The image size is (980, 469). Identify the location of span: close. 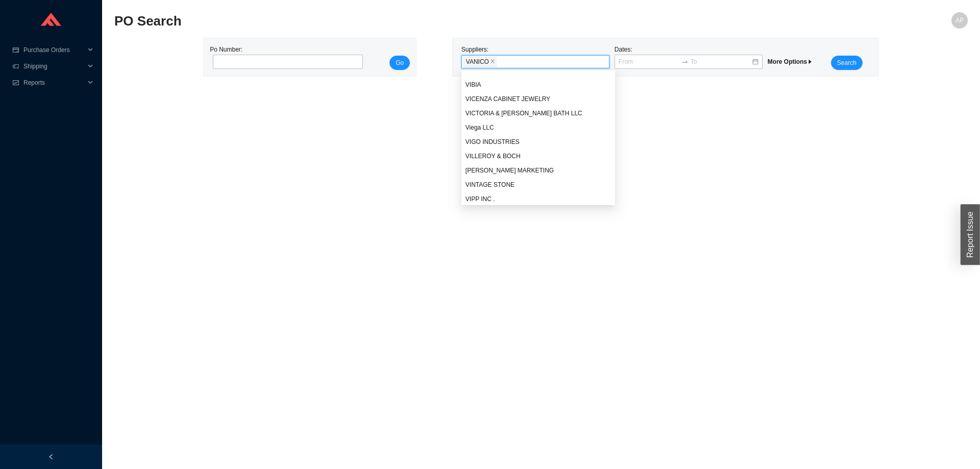
(493, 61).